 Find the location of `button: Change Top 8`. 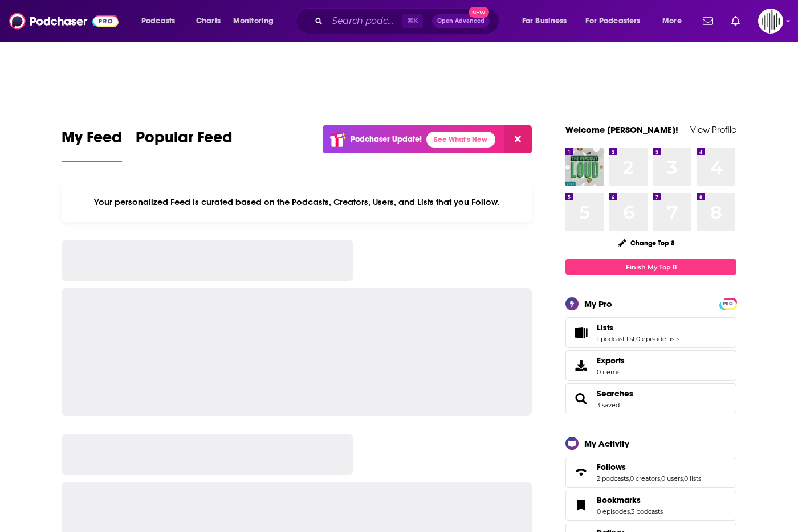

button: Change Top 8 is located at coordinates (647, 243).